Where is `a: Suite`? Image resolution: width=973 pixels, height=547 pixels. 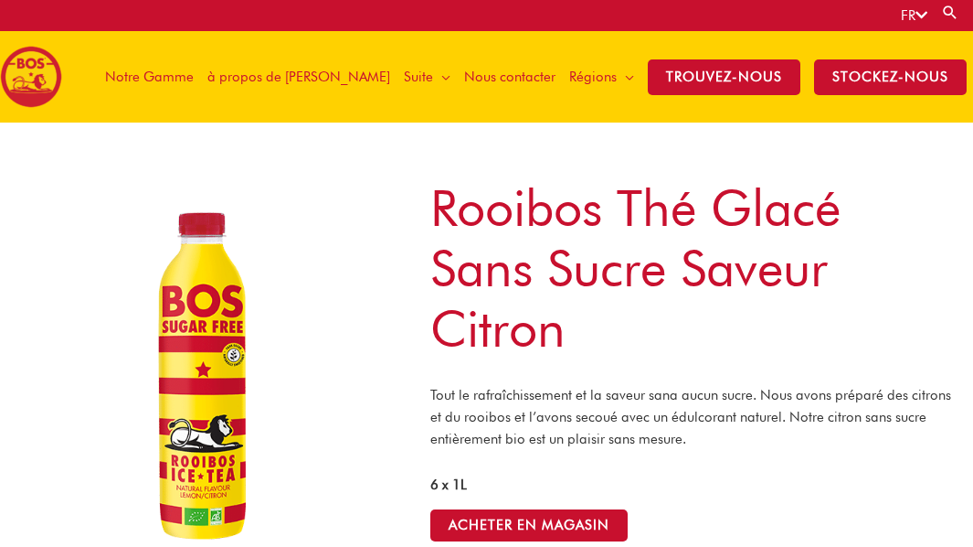
a: Suite is located at coordinates (427, 77).